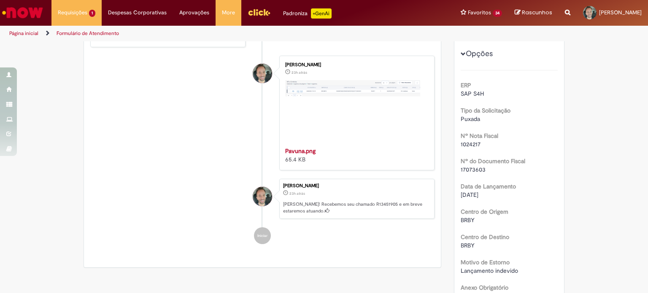 The height and width of the screenshot is (293, 648). Describe the element at coordinates (73, 13) in the screenshot. I see `span: Requisições` at that location.